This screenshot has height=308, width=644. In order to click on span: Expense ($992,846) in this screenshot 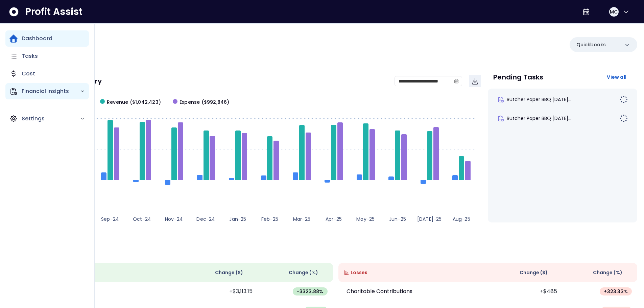, I will do `click(204, 102)`.